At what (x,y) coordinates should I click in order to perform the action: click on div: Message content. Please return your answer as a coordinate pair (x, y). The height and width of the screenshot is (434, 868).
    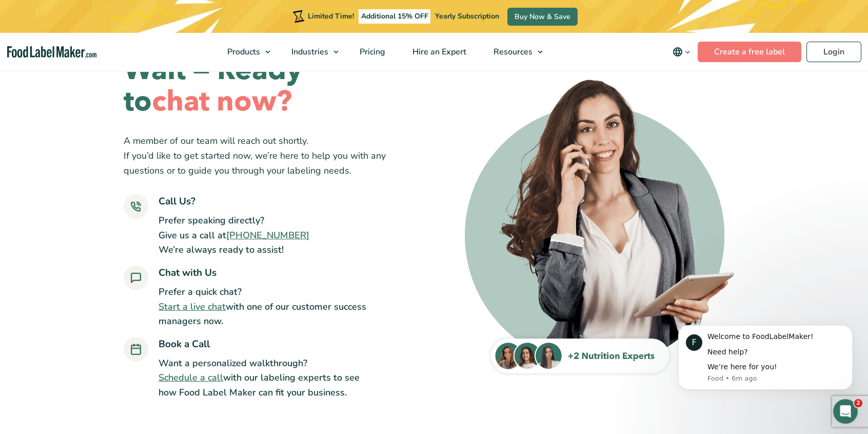
    Looking at the image, I should click on (113, 42).